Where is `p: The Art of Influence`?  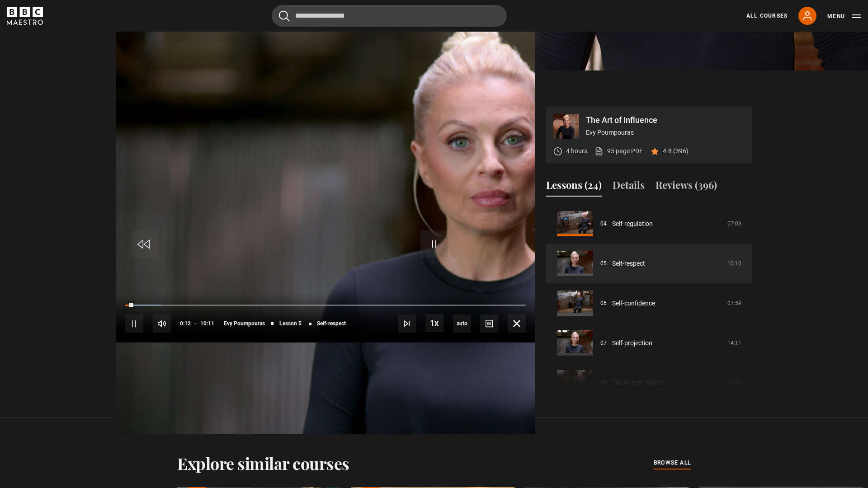
p: The Art of Influence is located at coordinates (665, 120).